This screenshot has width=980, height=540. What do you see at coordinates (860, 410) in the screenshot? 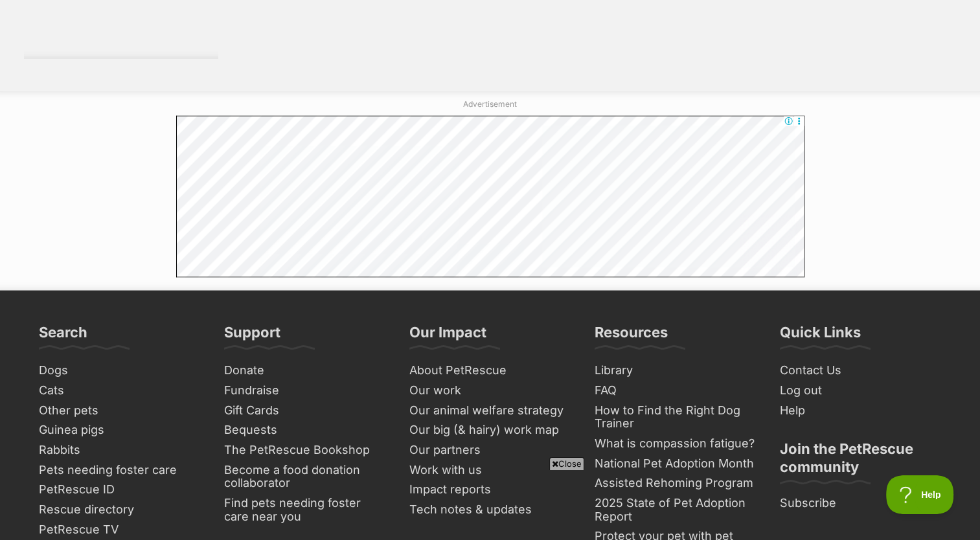
I see `a: Help` at bounding box center [860, 410].